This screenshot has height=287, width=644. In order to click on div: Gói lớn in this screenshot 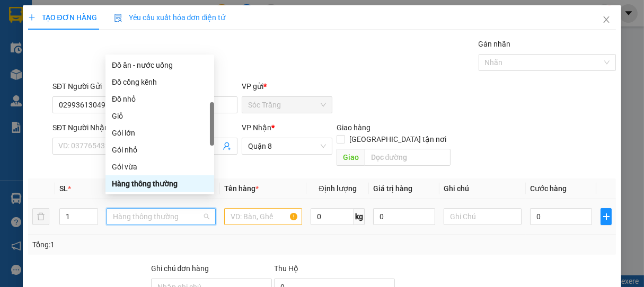, I will do `click(160, 133)`.